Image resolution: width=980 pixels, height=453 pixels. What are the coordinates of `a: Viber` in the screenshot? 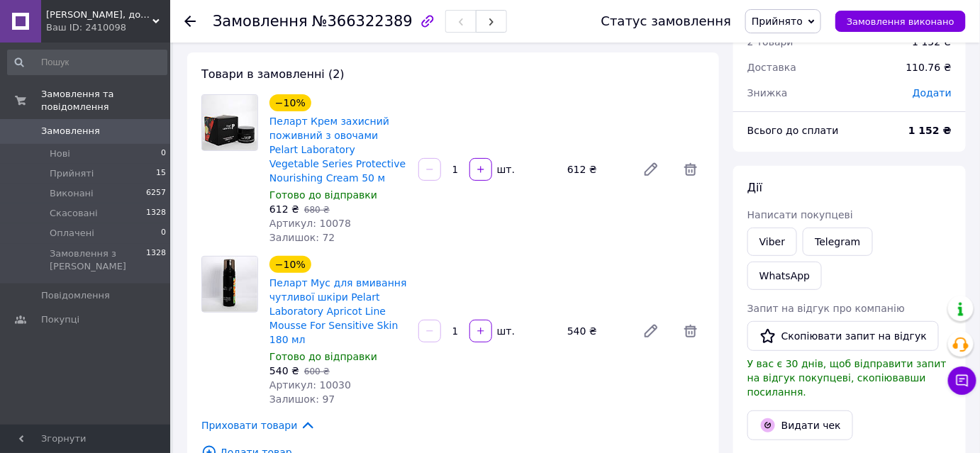 It's located at (772, 241).